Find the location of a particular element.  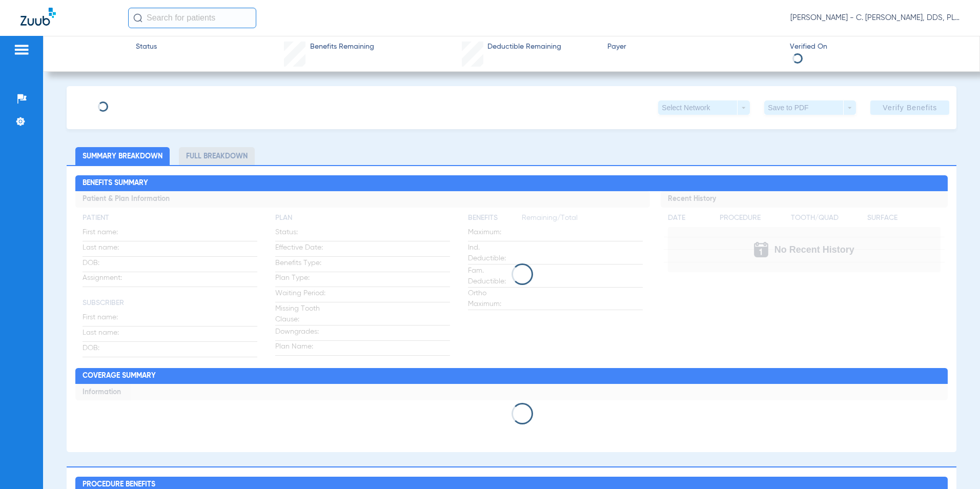

li: Full Breakdown is located at coordinates (217, 156).